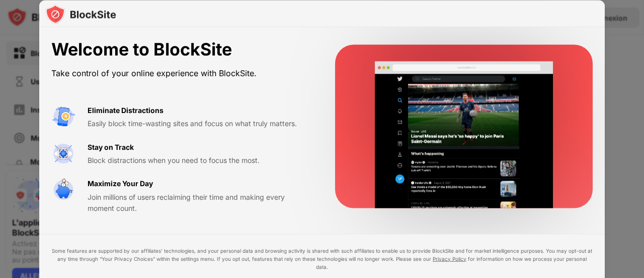  I want to click on div: Take control of your online experience with BlockSite., so click(181, 72).